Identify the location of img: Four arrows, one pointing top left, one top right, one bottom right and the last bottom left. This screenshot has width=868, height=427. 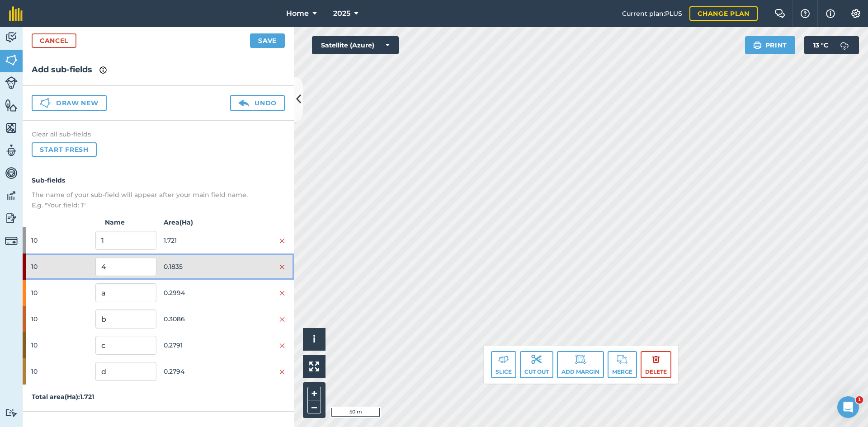
(314, 366).